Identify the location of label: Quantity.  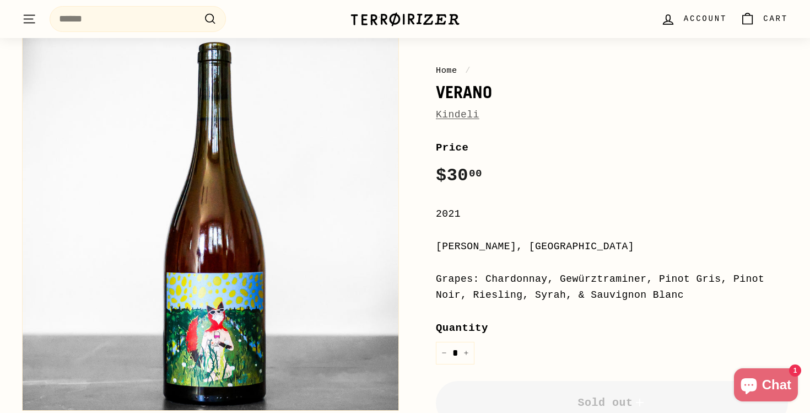
(612, 328).